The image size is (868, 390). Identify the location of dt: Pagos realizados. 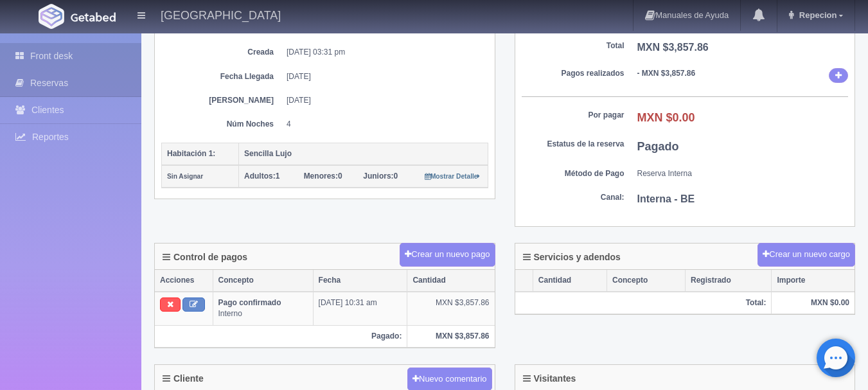
(574, 74).